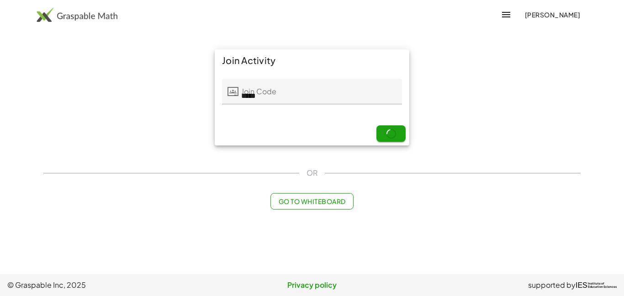  Describe the element at coordinates (312, 173) in the screenshot. I see `span: OR` at that location.